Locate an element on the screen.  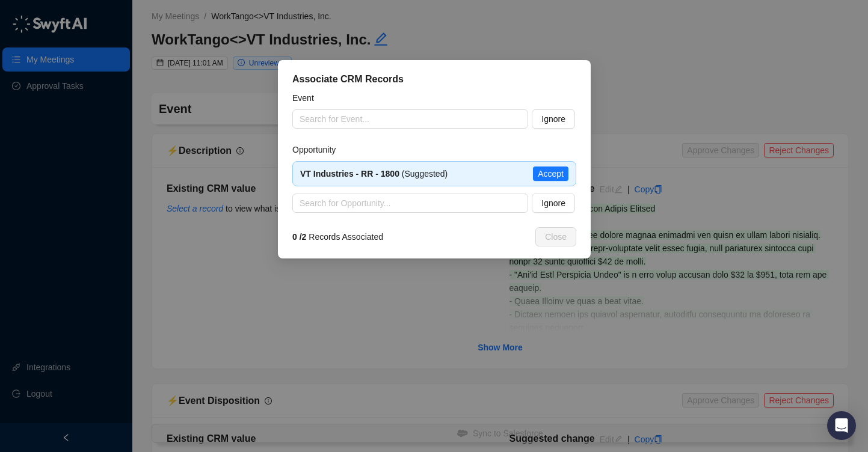
span: Records Associated is located at coordinates (338, 237).